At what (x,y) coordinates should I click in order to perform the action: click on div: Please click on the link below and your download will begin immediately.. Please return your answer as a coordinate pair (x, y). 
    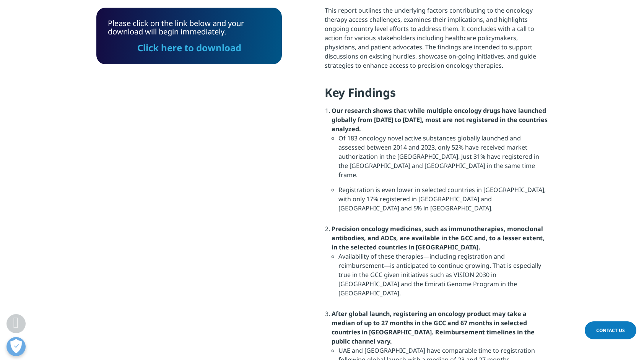
    Looking at the image, I should click on (189, 36).